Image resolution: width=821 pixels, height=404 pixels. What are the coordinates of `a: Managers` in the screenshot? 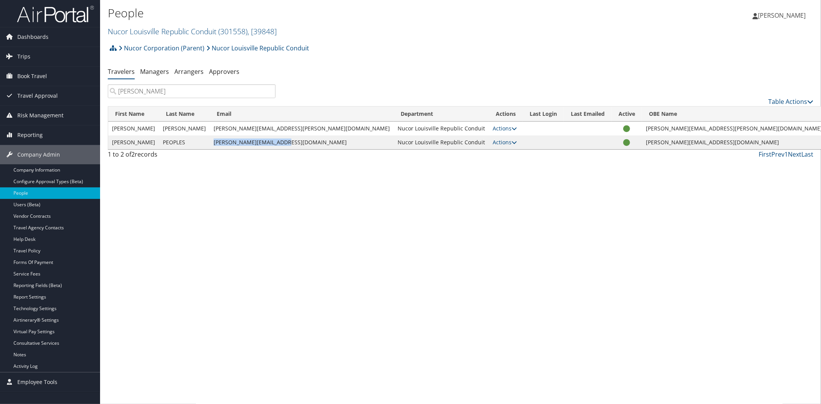 It's located at (154, 72).